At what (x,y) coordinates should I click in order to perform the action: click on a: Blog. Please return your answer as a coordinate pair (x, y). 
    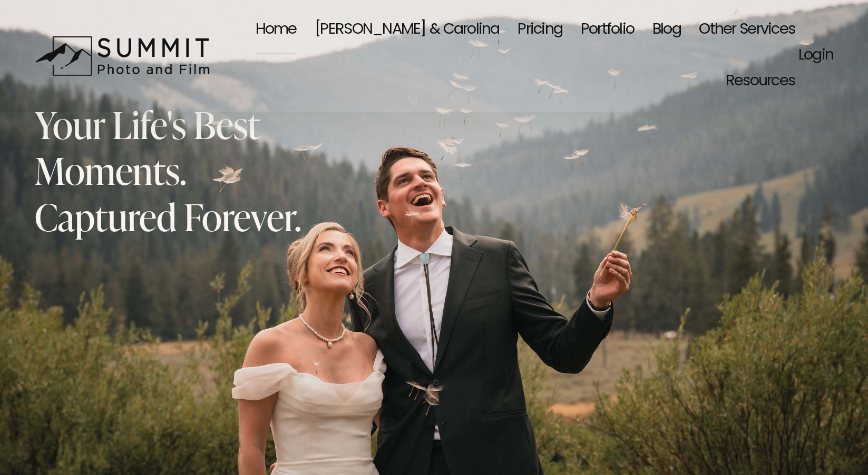
    Looking at the image, I should click on (667, 30).